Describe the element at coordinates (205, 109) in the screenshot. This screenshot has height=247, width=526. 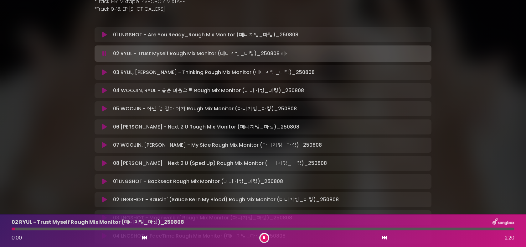
I see `p: 05 WOOJIN - 아닌 걸 알아 이제 Rough Mix Monitor (매니지팀_마킹)_250808` at that location.